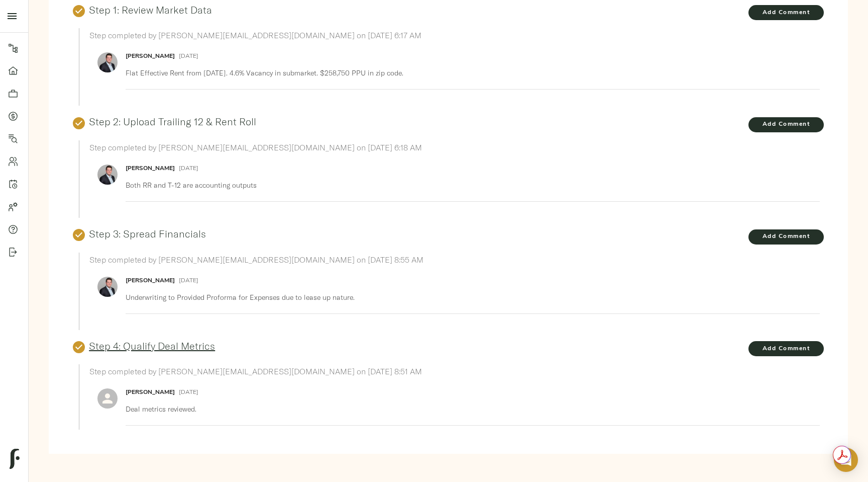 The image size is (868, 482). Describe the element at coordinates (469, 185) in the screenshot. I see `p: Both RR and T-12 are accounting outputs` at that location.